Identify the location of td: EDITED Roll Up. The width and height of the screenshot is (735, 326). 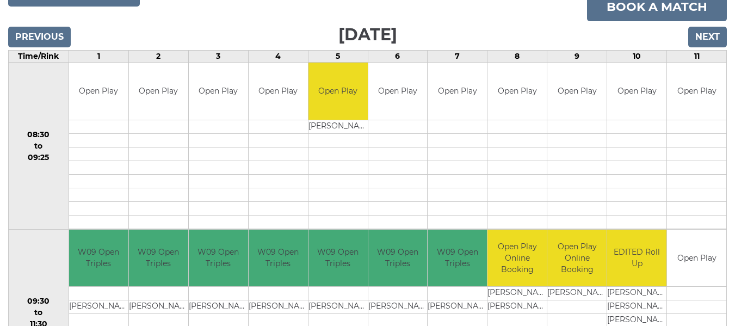
(636, 258).